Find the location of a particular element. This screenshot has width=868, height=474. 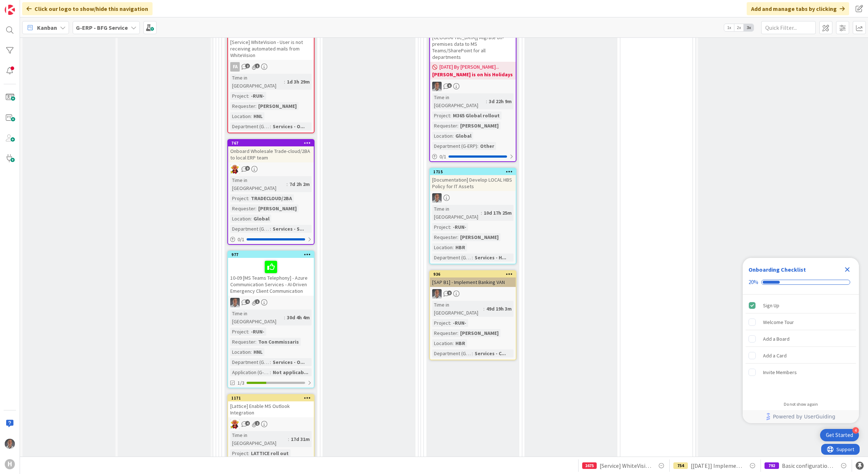

div: 1715 is located at coordinates (473, 172).